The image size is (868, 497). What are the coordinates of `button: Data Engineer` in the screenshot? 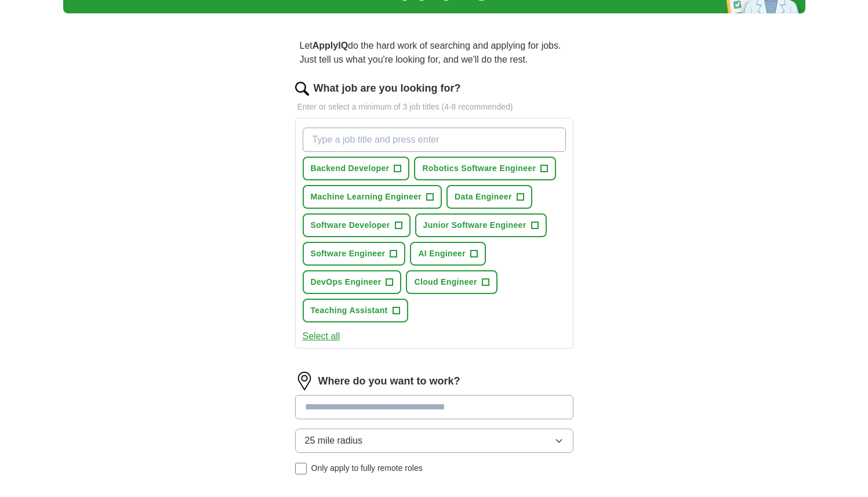 It's located at (490, 197).